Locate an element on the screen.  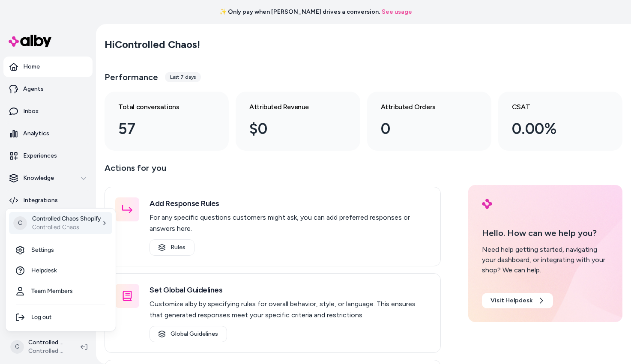
a: Settings is located at coordinates (60, 250).